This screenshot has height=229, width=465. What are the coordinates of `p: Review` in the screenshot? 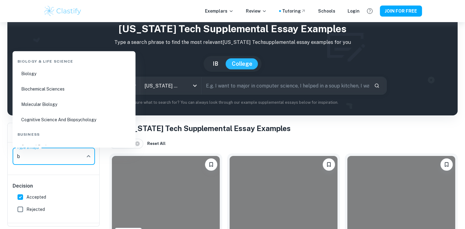 It's located at (256, 11).